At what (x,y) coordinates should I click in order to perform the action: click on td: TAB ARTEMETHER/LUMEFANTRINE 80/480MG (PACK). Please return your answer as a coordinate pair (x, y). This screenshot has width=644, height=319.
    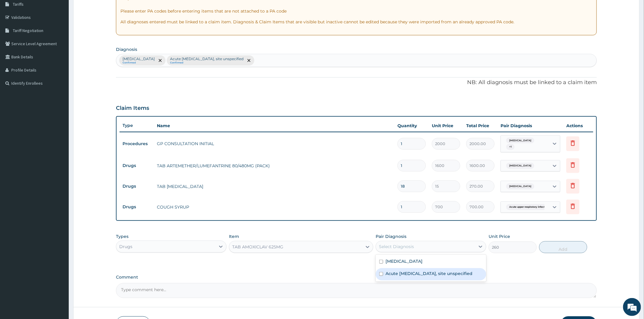
    Looking at the image, I should click on (274, 166).